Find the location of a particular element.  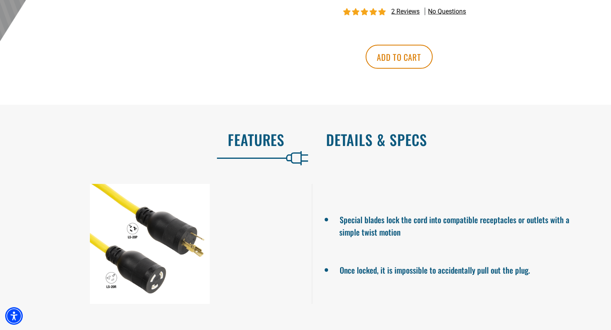

h2: Features is located at coordinates (151, 139).